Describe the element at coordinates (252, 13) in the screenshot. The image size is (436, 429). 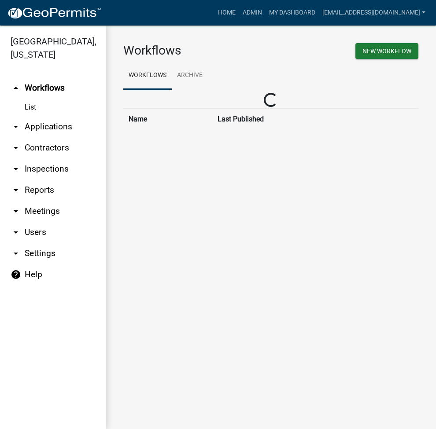
I see `a: Admin` at that location.